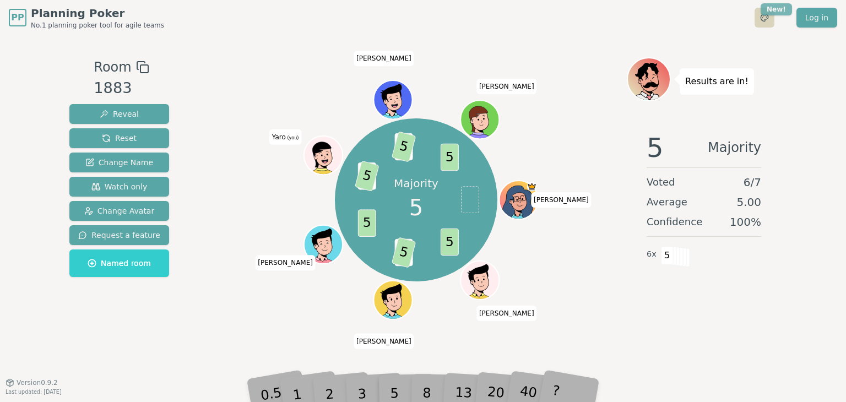 Image resolution: width=846 pixels, height=402 pixels. I want to click on button: Watch only, so click(119, 187).